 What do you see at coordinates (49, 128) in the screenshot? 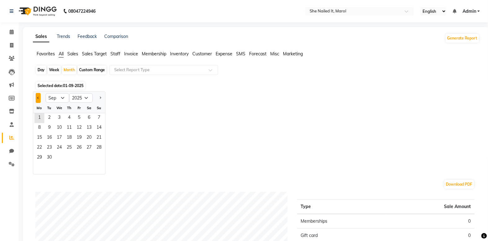
I see `div: Tuesday, September 9, 2025` at bounding box center [49, 128].